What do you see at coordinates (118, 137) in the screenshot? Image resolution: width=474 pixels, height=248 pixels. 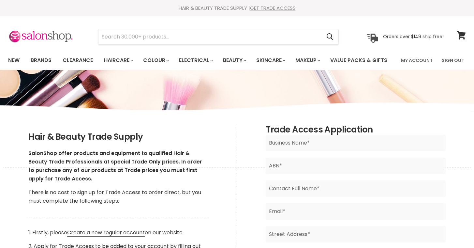 I see `h2: Hair & Beauty Trade Supply` at bounding box center [118, 137].